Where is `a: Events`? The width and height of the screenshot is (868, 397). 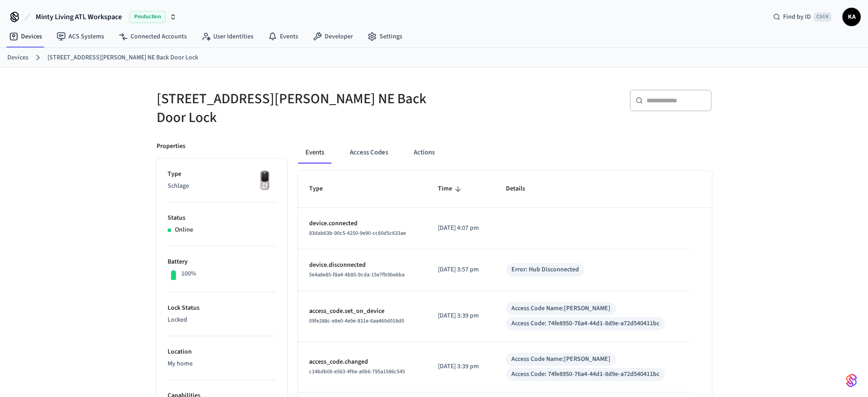
a: Events is located at coordinates (283, 36).